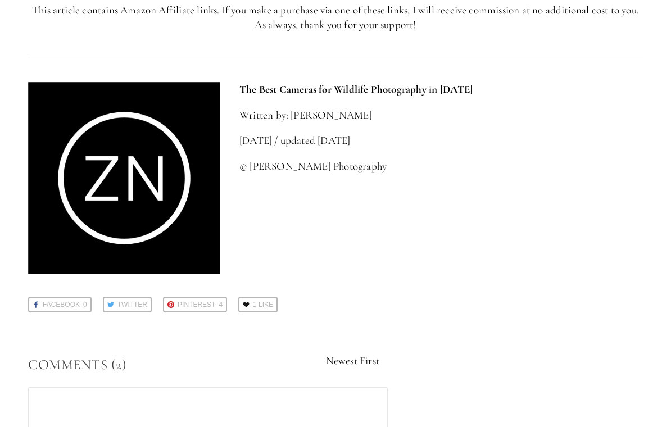 Image resolution: width=671 pixels, height=427 pixels. Describe the element at coordinates (61, 304) in the screenshot. I see `span: Facebook` at that location.